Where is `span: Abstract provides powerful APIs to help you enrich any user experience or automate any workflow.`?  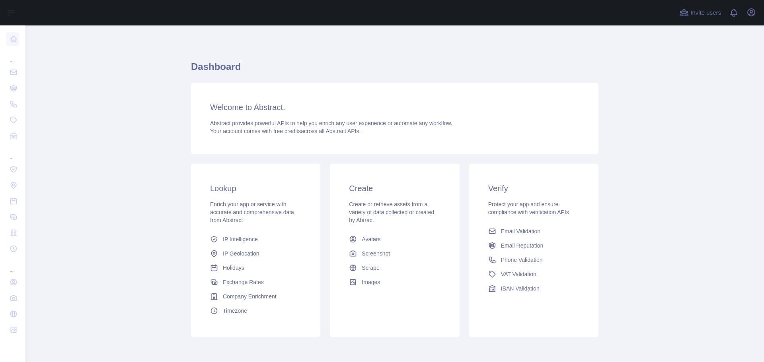 span: Abstract provides powerful APIs to help you enrich any user experience or automate any workflow. is located at coordinates (331, 123).